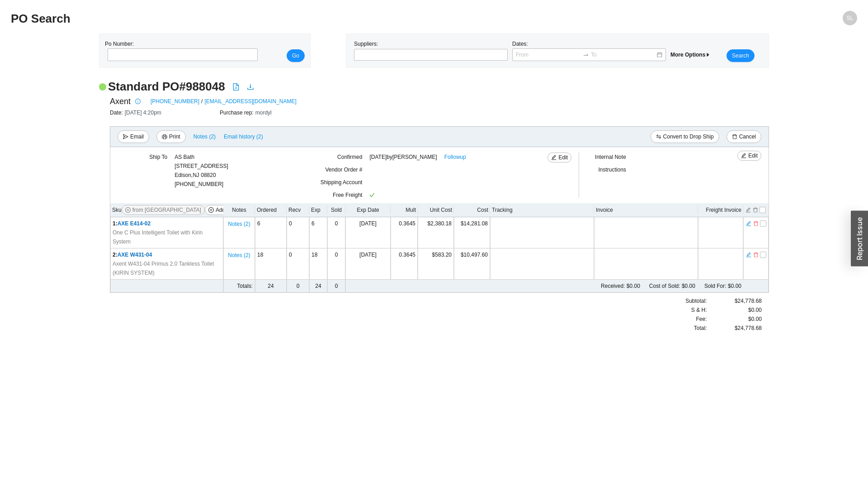 Image resolution: width=868 pixels, height=477 pixels. What do you see at coordinates (404, 233) in the screenshot?
I see `td: 0.3645` at bounding box center [404, 233].